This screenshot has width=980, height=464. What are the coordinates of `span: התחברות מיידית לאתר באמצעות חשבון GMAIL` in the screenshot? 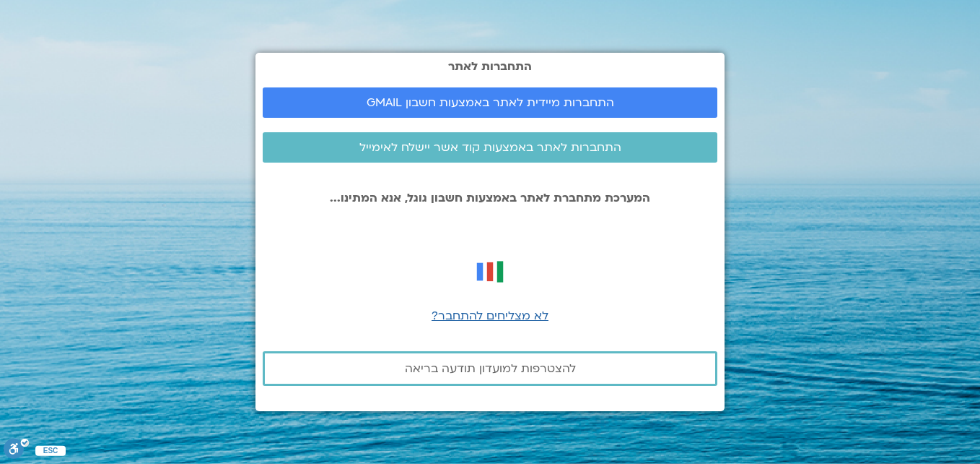 It's located at (490, 102).